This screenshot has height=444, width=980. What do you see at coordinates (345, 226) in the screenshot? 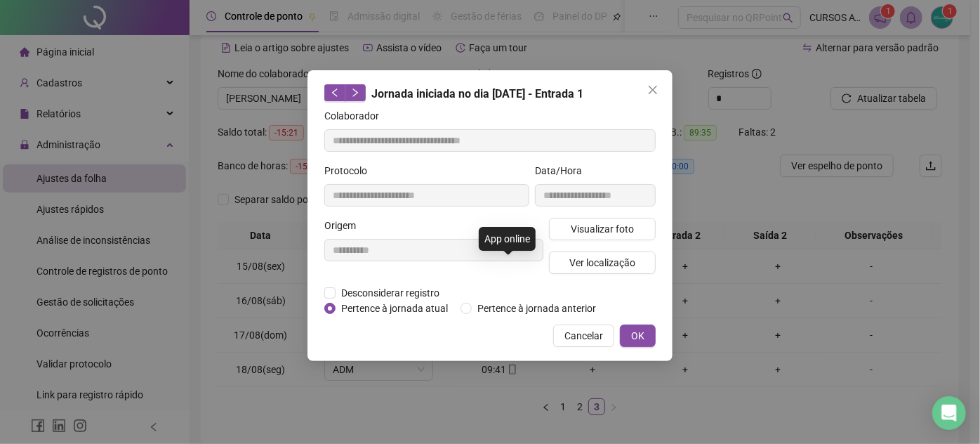
I see `label: Origem` at bounding box center [345, 226].